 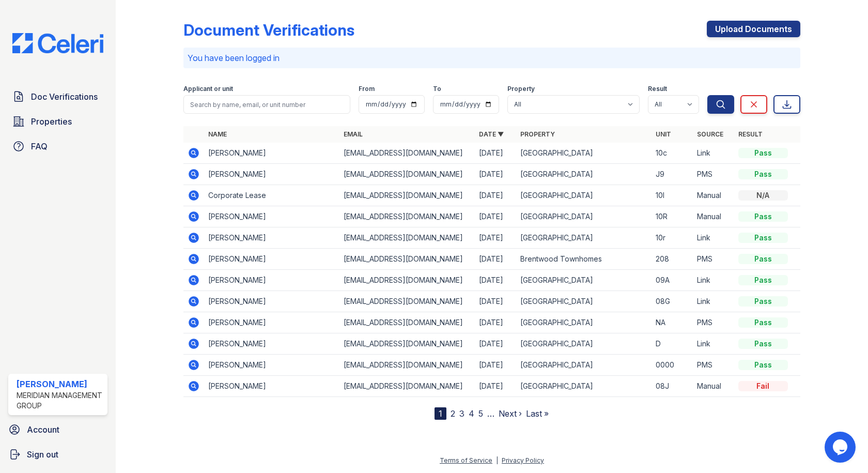 I want to click on td: NA, so click(x=673, y=323).